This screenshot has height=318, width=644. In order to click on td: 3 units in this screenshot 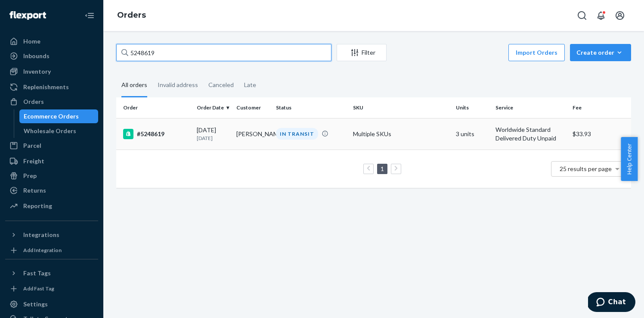, I will do `click(472, 133)`.